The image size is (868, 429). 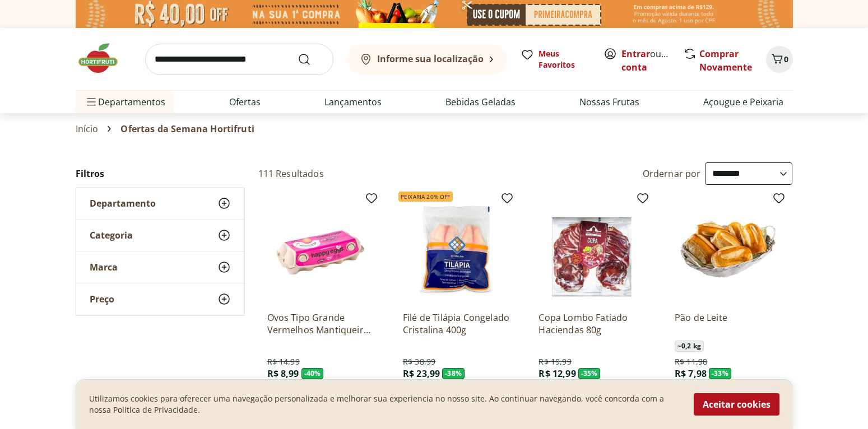 What do you see at coordinates (453, 374) in the screenshot?
I see `span: - 38 %` at bounding box center [453, 374].